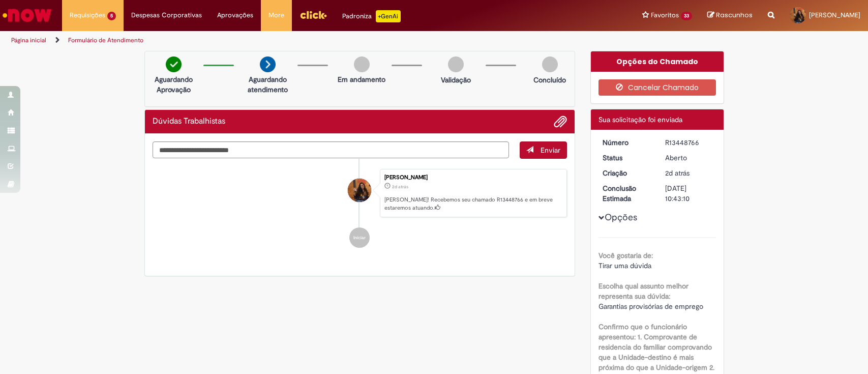 The image size is (868, 374). Describe the element at coordinates (360, 209) in the screenshot. I see `ul: Histórico de tíquete` at that location.